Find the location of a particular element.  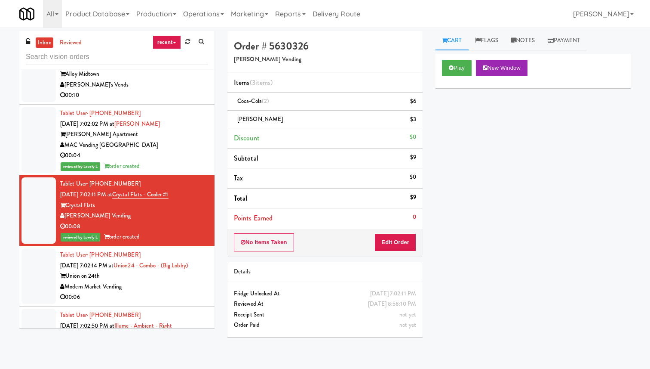

span: (2) is located at coordinates (265, 101).